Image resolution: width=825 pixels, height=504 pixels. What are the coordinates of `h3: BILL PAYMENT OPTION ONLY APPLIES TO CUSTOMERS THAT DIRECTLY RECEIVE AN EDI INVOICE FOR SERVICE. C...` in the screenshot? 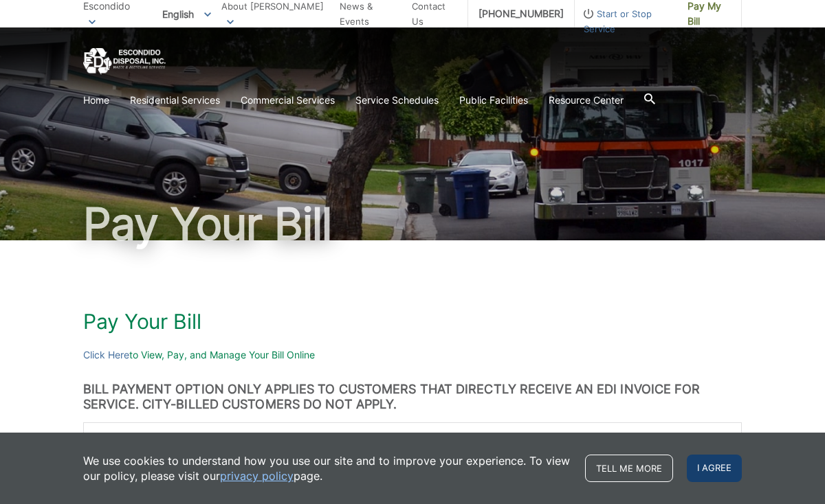 It's located at (412, 397).